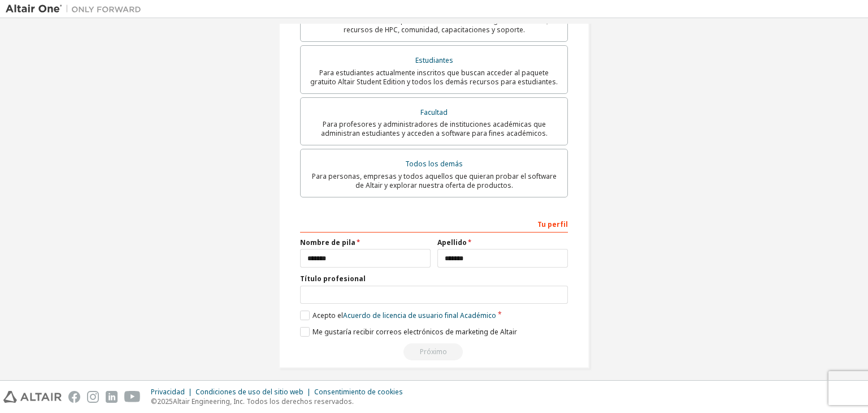 This screenshot has height=413, width=868. What do you see at coordinates (111, 396) in the screenshot?
I see `img: linkedin.svg` at bounding box center [111, 396].